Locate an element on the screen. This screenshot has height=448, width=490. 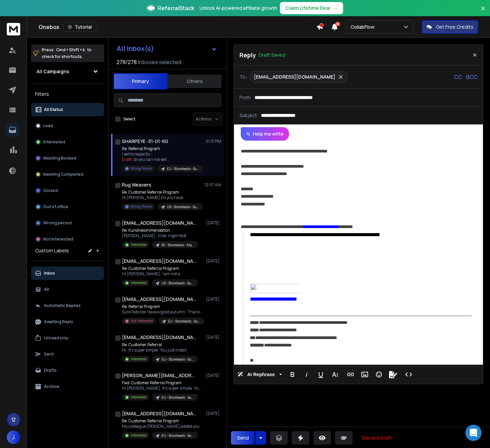
button: Italic (⌘I) is located at coordinates (307, 375).